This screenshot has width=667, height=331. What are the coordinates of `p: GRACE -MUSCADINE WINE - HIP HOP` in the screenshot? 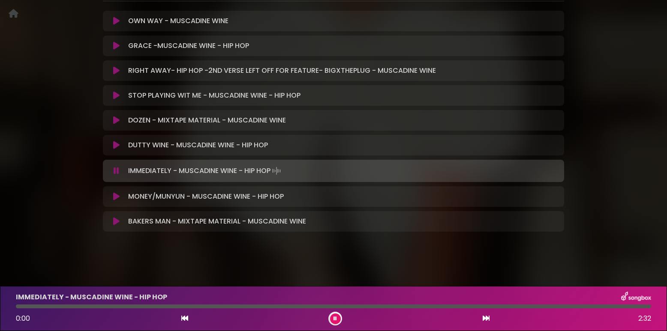 It's located at (189, 46).